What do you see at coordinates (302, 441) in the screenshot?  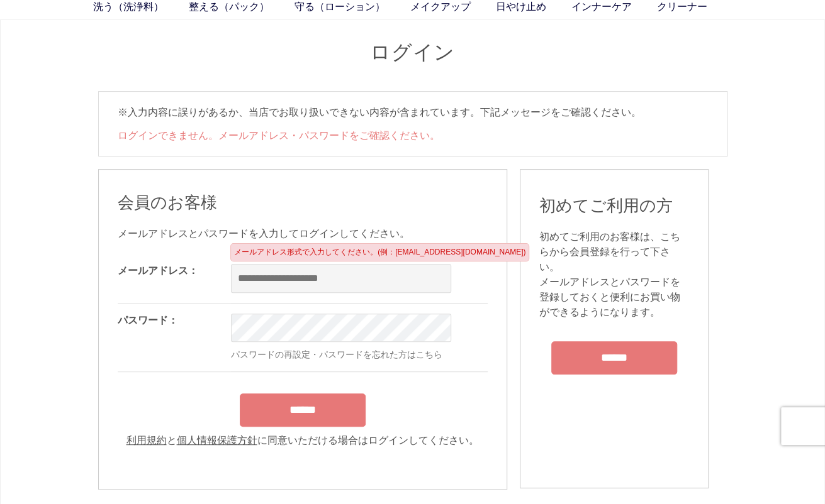 I see `div: と に同意いただける場合はログインしてください。` at bounding box center [302, 441].